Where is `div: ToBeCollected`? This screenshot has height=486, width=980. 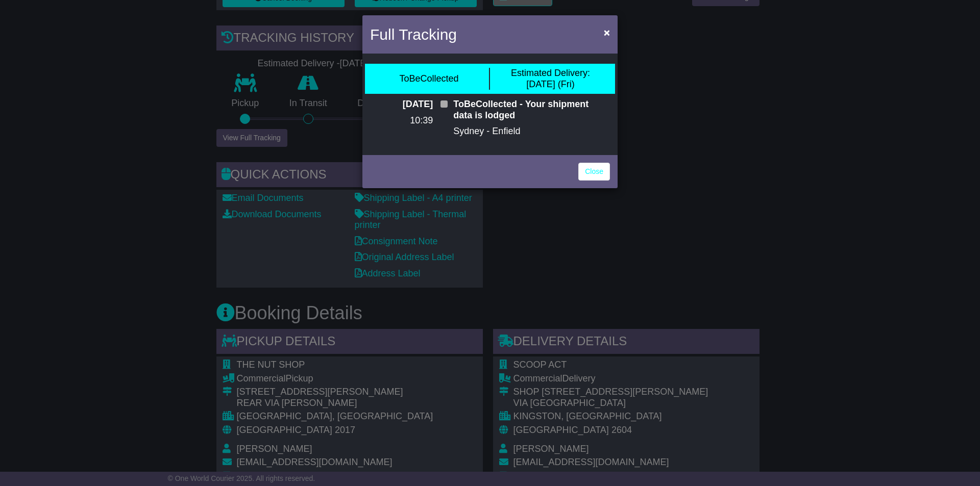 div: ToBeCollected is located at coordinates (429, 79).